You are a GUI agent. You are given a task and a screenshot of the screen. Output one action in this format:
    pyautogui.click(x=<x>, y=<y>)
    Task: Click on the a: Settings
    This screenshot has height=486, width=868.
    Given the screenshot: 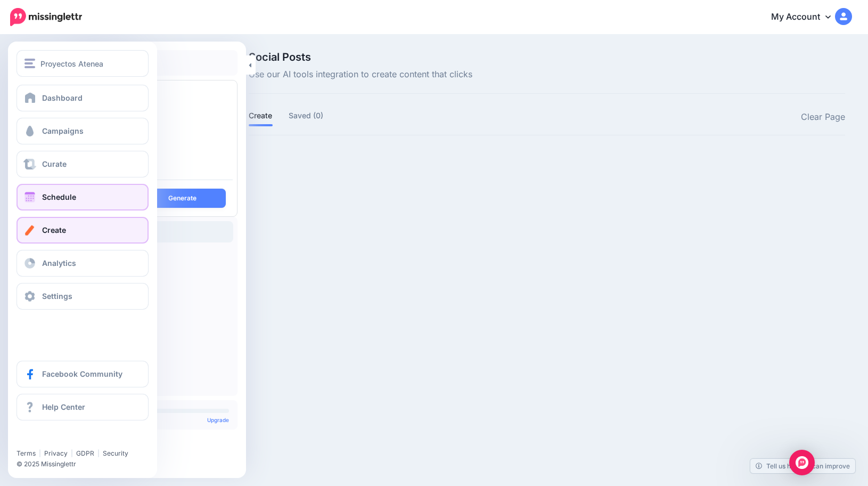 What is the action you would take?
    pyautogui.click(x=82, y=297)
    